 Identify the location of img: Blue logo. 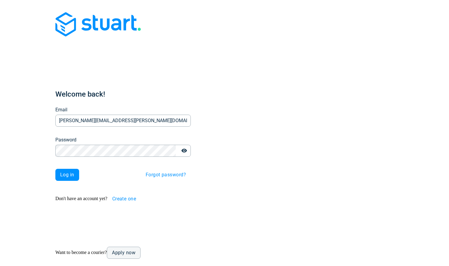
(98, 24).